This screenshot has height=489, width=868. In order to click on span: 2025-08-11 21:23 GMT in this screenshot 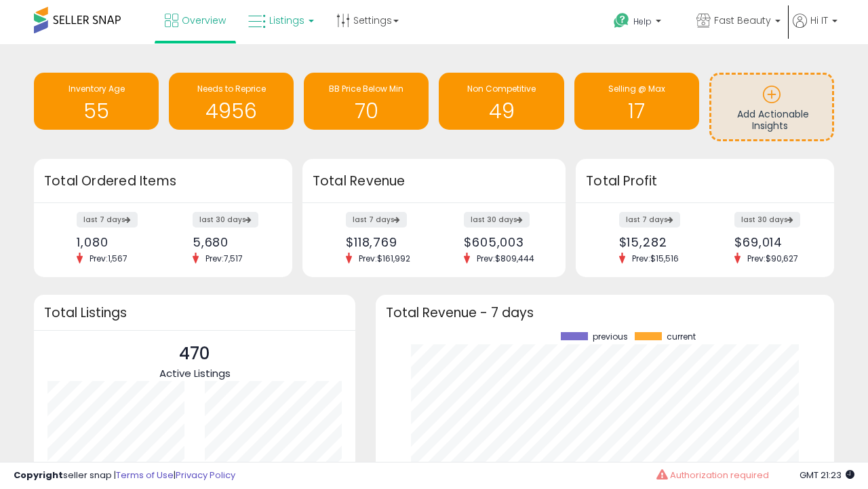, I will do `click(827, 474)`.